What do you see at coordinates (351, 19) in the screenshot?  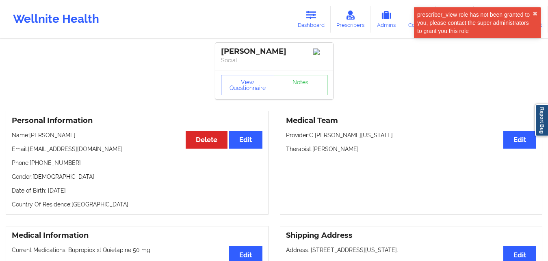 I see `a: Prescribers` at bounding box center [351, 19].